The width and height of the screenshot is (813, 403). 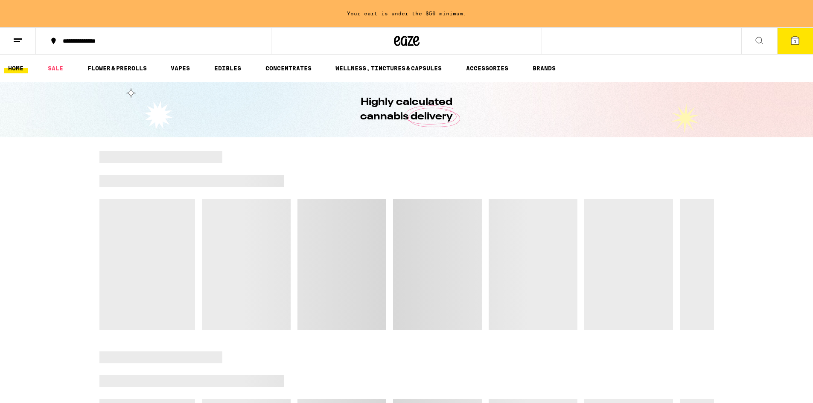 I want to click on a: EDIBLES, so click(x=227, y=68).